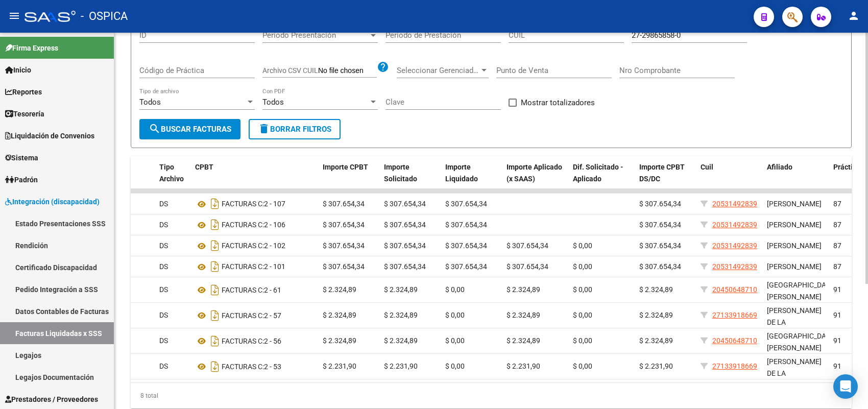 This screenshot has height=409, width=868. I want to click on span: Liquidación de Convenios, so click(49, 136).